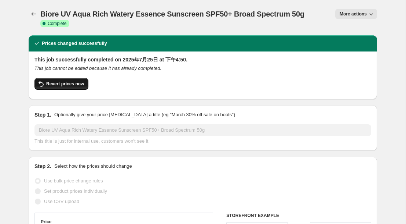 Image resolution: width=406 pixels, height=224 pixels. Describe the element at coordinates (173, 14) in the screenshot. I see `span: Biore UV Aqua Rich Watery Essence Sunscreen SPF50+ Broad Spectrum 50g` at that location.